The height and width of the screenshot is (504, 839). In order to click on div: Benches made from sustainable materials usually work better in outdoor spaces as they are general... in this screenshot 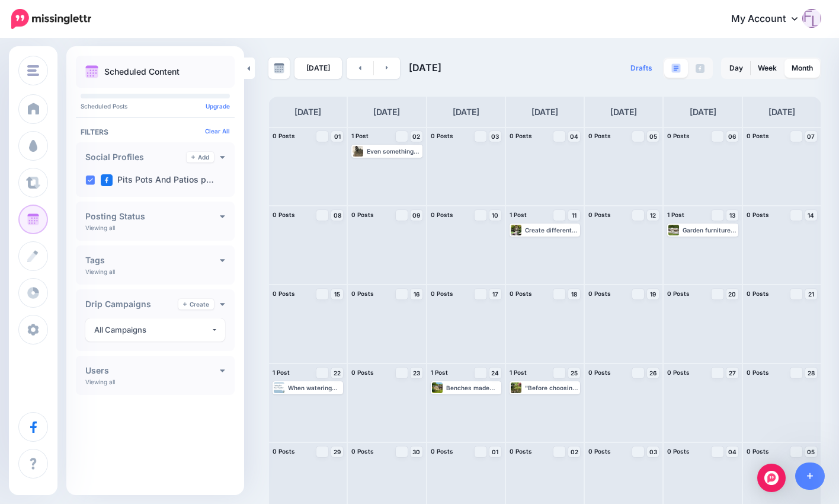, I will do `click(473, 388)`.